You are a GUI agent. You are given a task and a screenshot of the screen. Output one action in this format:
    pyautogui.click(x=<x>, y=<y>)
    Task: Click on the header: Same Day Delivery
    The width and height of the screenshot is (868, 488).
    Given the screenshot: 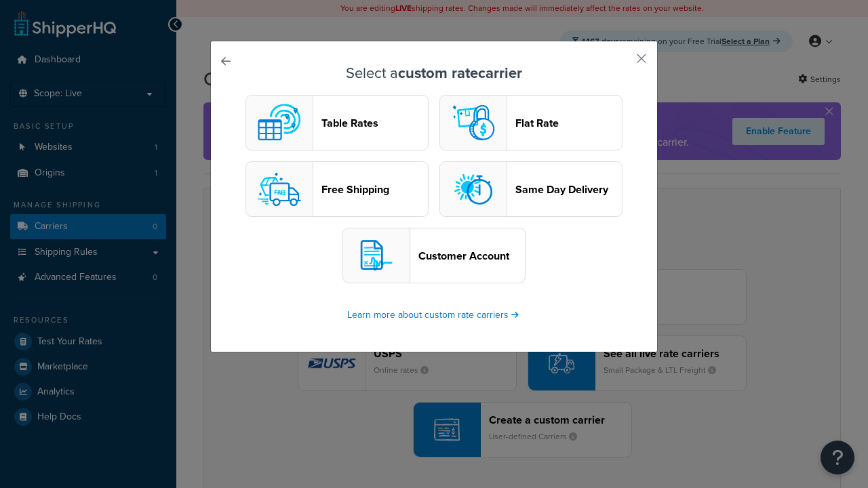 What is the action you would take?
    pyautogui.click(x=569, y=189)
    